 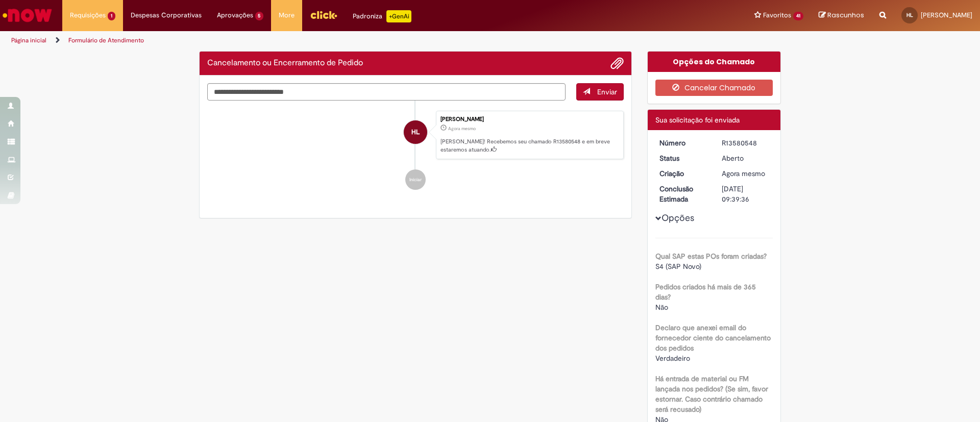 I want to click on span: 1, so click(x=111, y=15).